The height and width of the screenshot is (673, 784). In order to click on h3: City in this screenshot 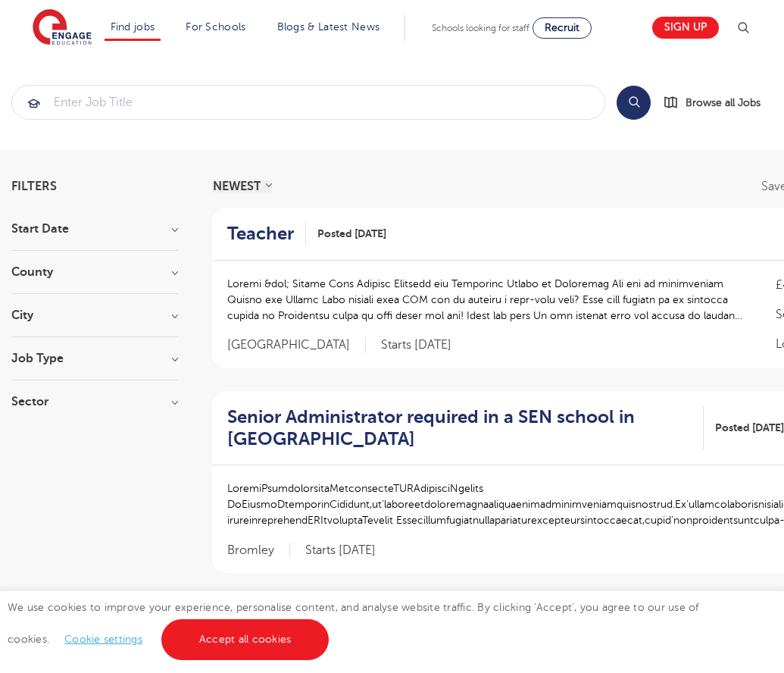, I will do `click(95, 315)`.